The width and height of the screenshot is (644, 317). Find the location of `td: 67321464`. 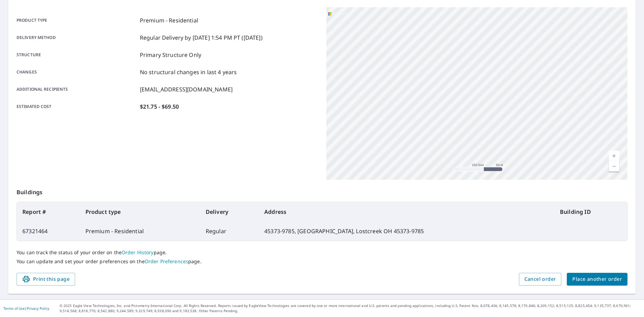

td: 67321464 is located at coordinates (48, 231).